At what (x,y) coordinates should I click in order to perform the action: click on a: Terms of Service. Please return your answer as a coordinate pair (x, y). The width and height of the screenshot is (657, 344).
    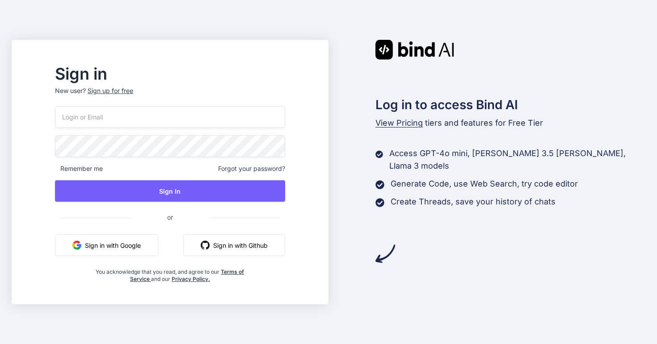
    Looking at the image, I should click on (187, 275).